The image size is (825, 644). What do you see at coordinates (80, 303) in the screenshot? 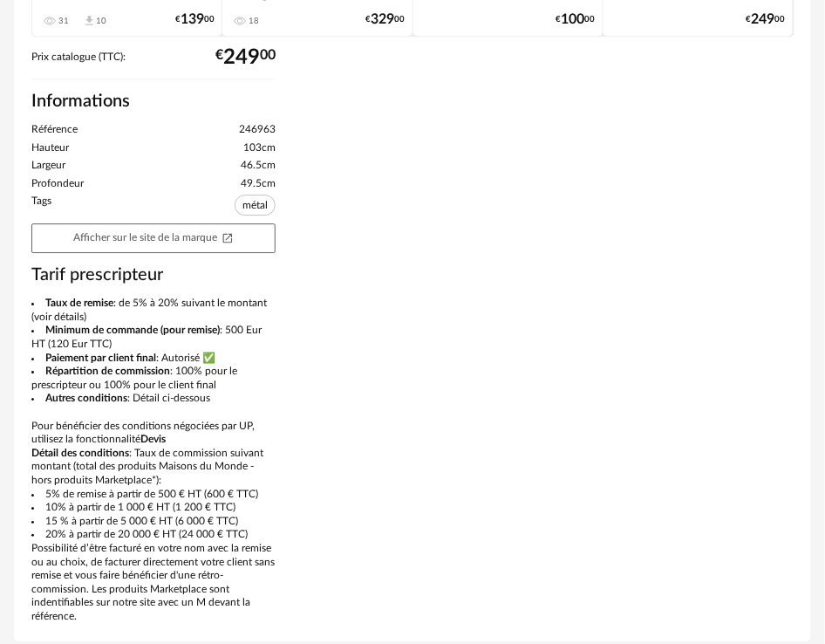
I see `b: Taux de remise` at bounding box center [80, 303].